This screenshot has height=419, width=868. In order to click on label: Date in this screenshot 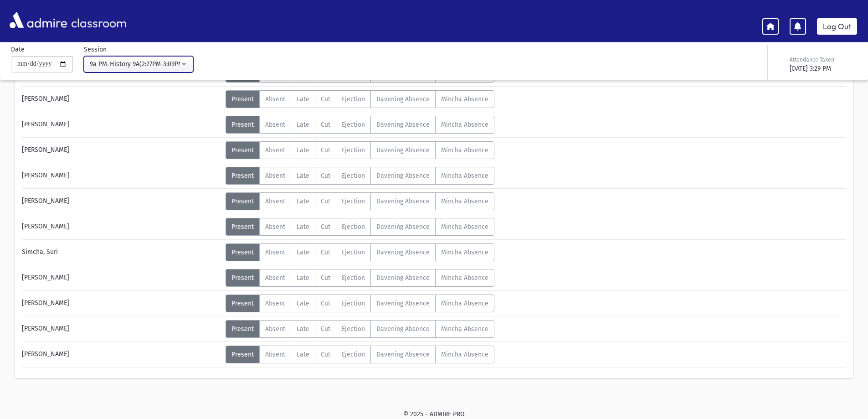, I will do `click(18, 49)`.